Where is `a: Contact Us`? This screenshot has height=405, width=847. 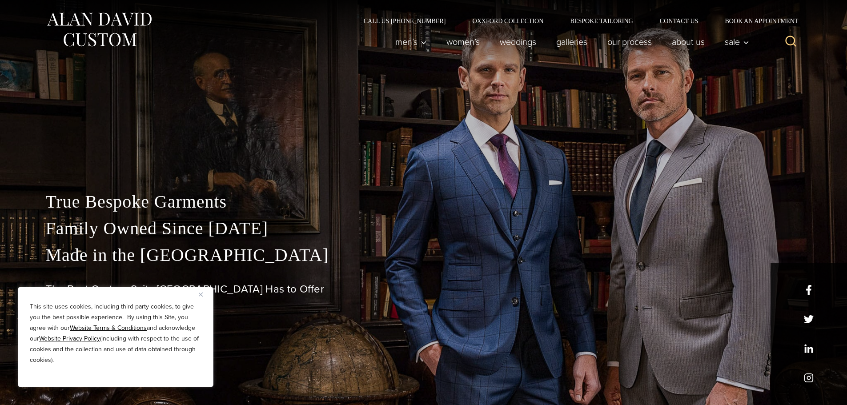 a: Contact Us is located at coordinates (679, 21).